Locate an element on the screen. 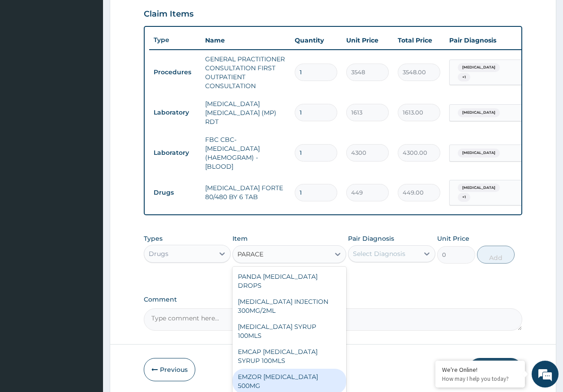 This screenshot has width=563, height=392. th: Unit Price is located at coordinates (367, 40).